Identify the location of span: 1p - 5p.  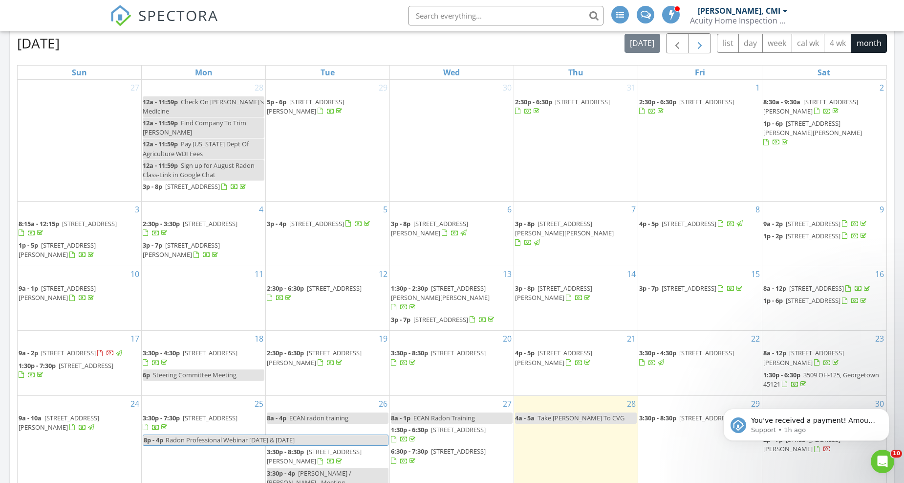
(28, 245).